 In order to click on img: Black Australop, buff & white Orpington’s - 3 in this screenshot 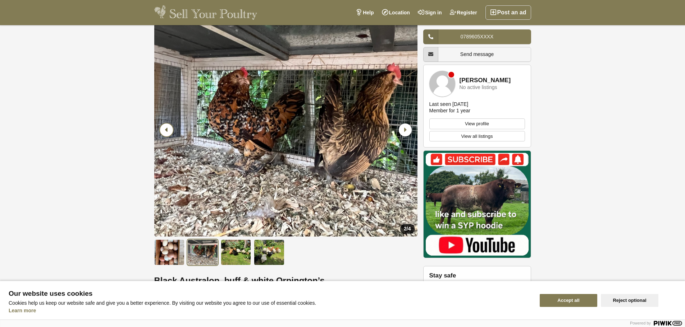, I will do `click(236, 253)`.